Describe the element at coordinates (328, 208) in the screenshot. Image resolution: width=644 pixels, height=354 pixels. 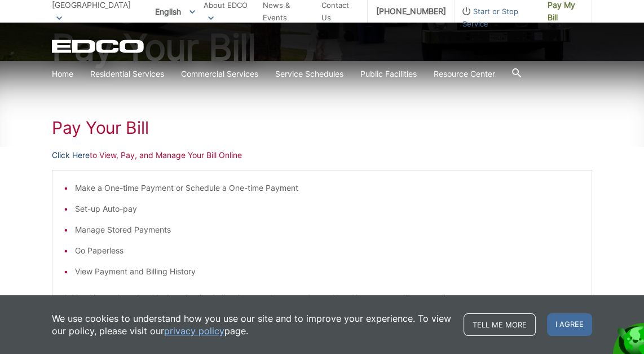
I see `li: Set-up Auto-pay` at that location.